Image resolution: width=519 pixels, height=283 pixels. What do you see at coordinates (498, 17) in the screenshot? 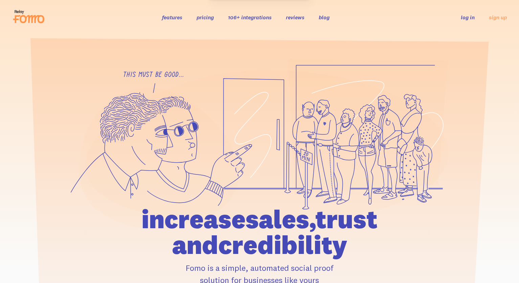
I see `a: sign up` at bounding box center [498, 17].